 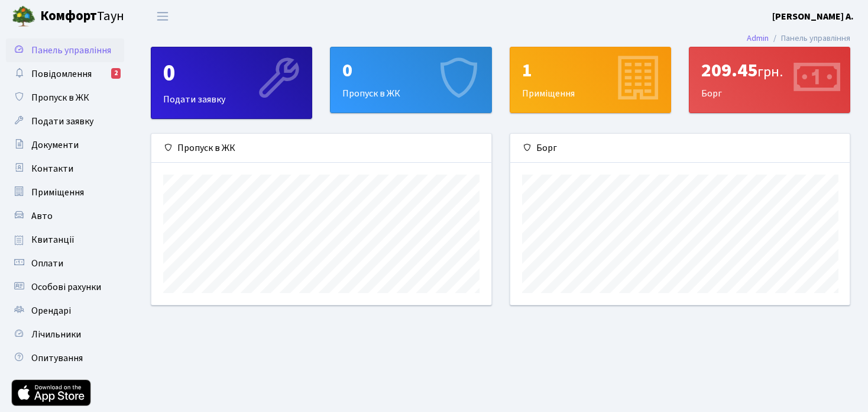 I want to click on a: Орендарі, so click(x=65, y=310).